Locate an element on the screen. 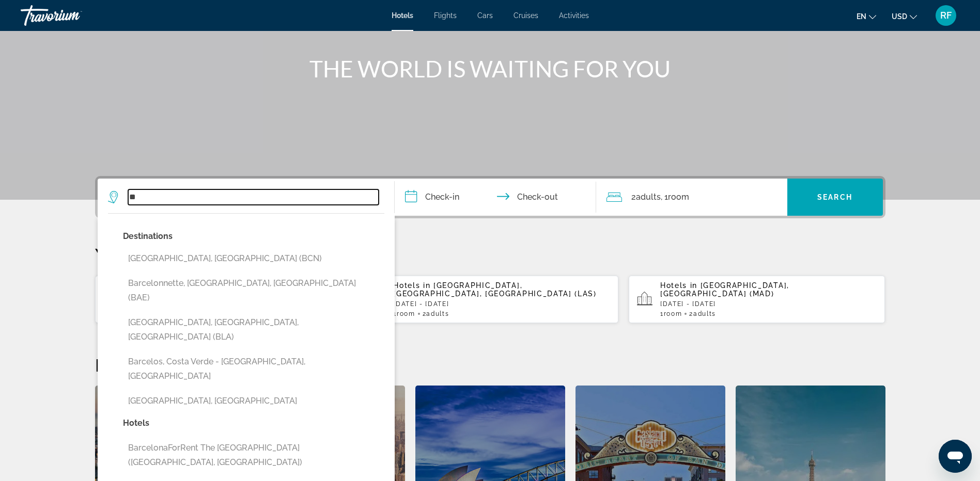  a: Flights is located at coordinates (446, 15).